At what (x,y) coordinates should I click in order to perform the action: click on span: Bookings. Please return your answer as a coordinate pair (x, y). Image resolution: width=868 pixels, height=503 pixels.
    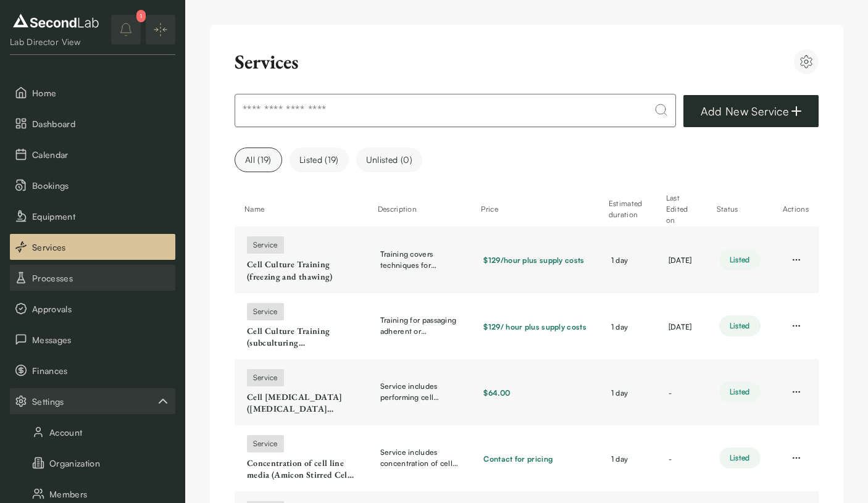
    Looking at the image, I should click on (101, 186).